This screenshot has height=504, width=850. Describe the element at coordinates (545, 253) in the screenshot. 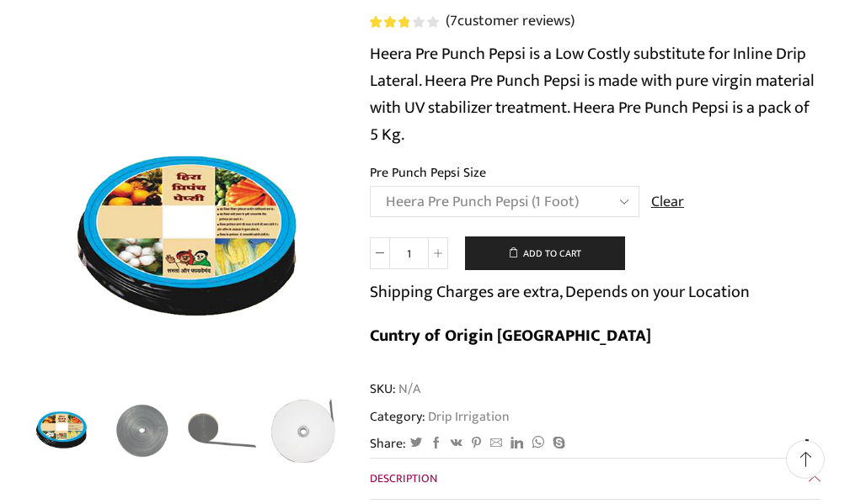

I see `button: Add to cart` at that location.